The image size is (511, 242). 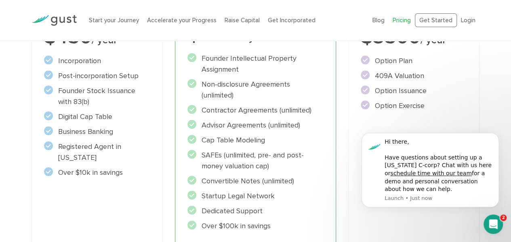 What do you see at coordinates (97, 172) in the screenshot?
I see `li: Over $10k in savings` at bounding box center [97, 172].